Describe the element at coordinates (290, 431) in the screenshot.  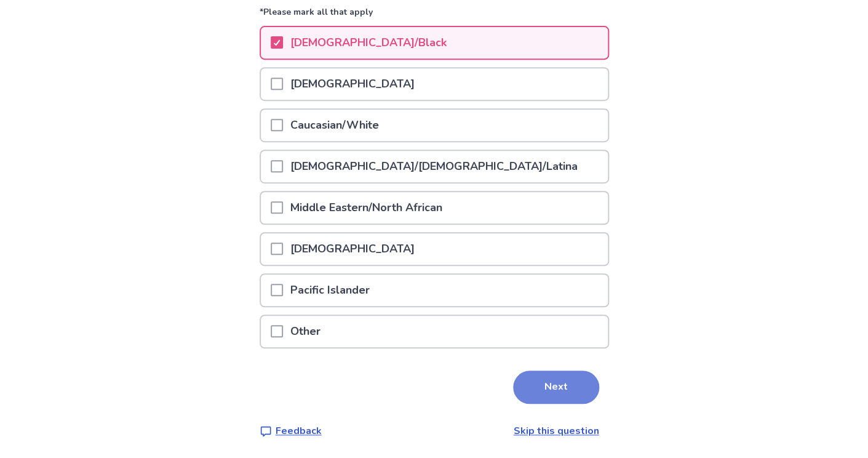
I see `a: Feedback` at that location.